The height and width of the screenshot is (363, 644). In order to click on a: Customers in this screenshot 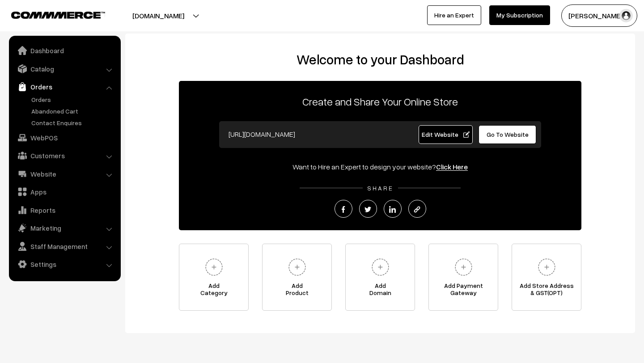, I will do `click(64, 156)`.